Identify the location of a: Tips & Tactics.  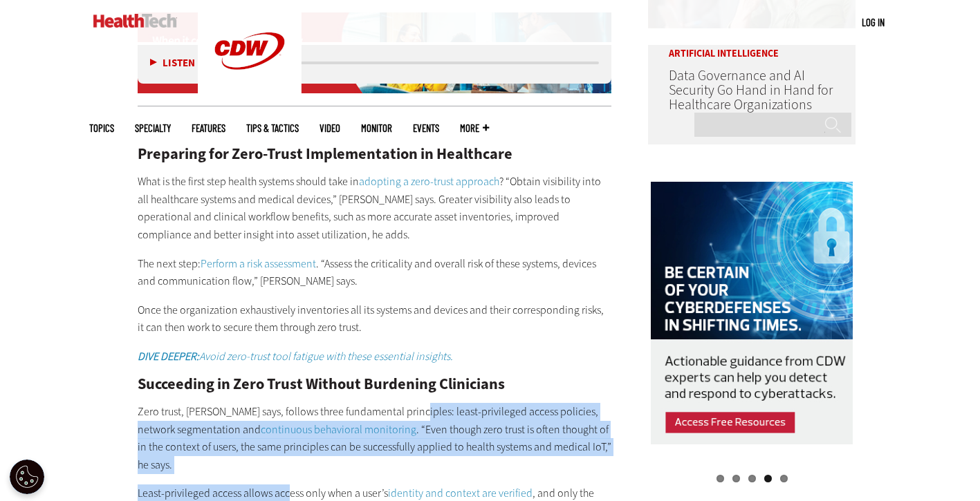
(273, 128).